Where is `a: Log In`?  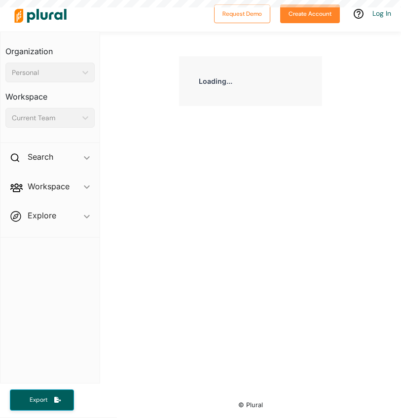 a: Log In is located at coordinates (382, 13).